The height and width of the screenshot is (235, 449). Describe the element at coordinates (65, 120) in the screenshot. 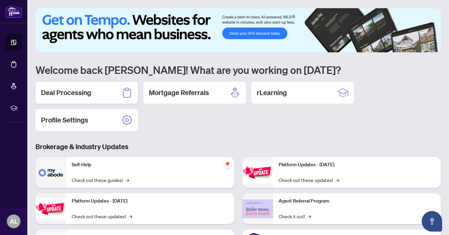

I see `h2: Profile Settings` at that location.